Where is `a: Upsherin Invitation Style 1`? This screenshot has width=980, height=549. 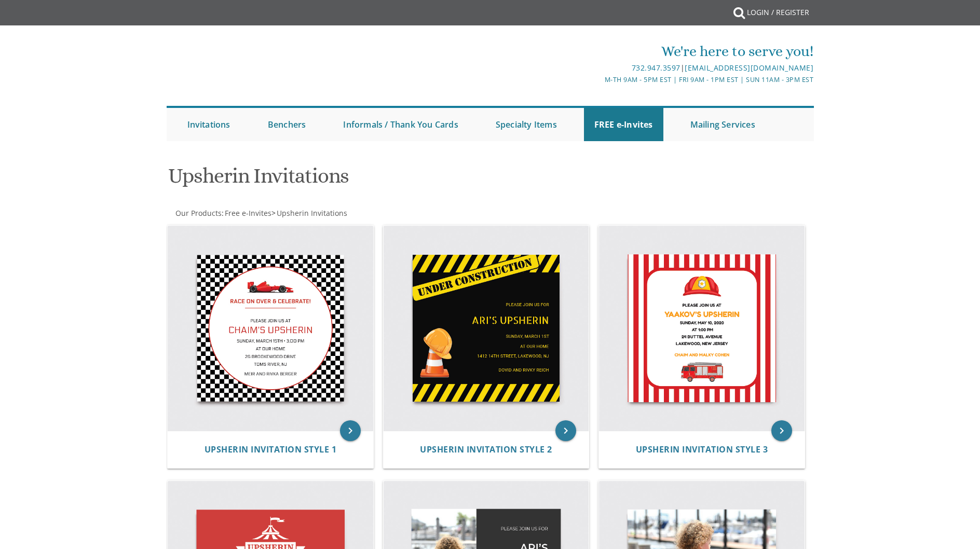
a: Upsherin Invitation Style 1 is located at coordinates (271, 449).